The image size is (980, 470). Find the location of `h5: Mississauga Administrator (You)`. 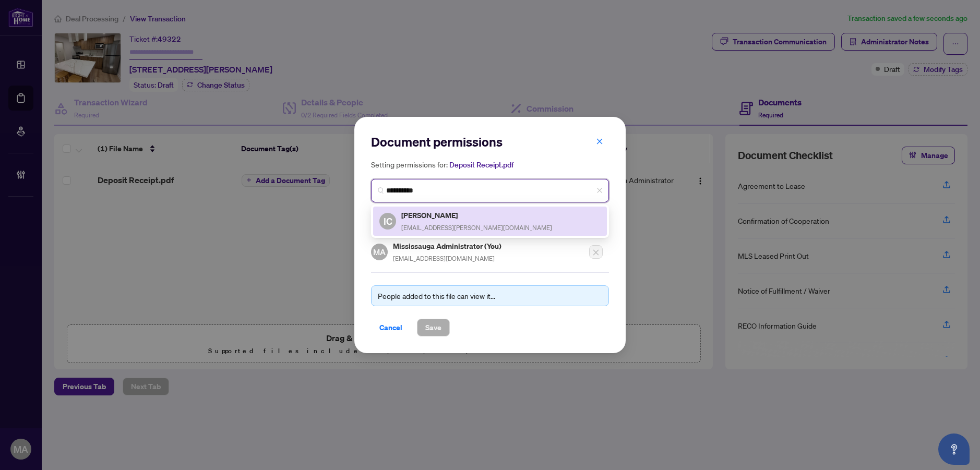

h5: Mississauga Administrator (You) is located at coordinates (448, 246).